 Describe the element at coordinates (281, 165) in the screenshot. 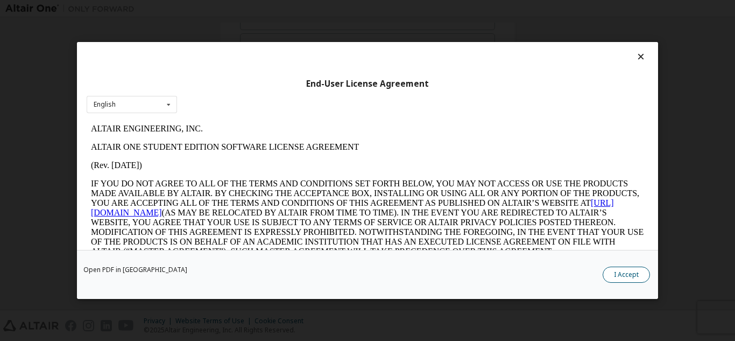

I see `p: This Altair One Student Edition Software License Agreement (“Agreement”) is between Altair Engine...` at that location.